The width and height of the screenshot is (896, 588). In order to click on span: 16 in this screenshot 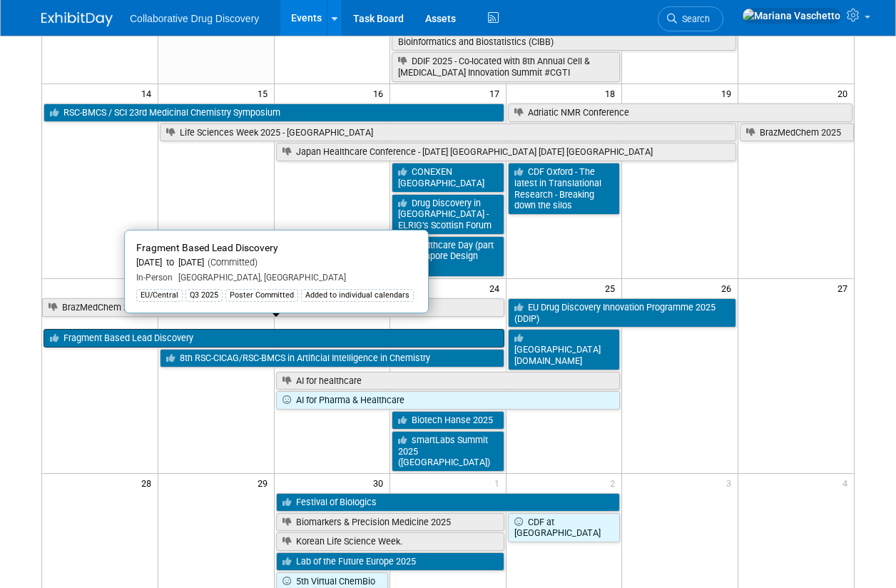, I will do `click(381, 93)`.